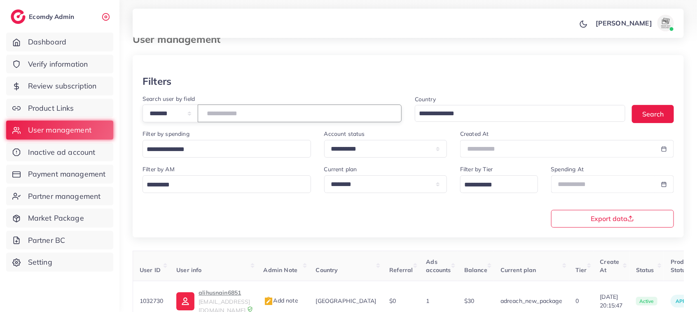 Image resolution: width=697 pixels, height=312 pixels. I want to click on span: Admin Note, so click(281, 270).